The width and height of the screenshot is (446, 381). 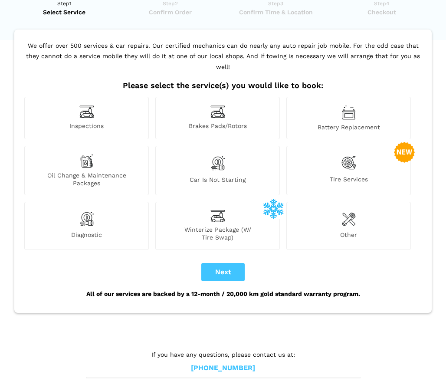 I want to click on p: We offer over 500 services & car repairs. Our certified mechanics can do nearly any auto repair j..., so click(x=223, y=61).